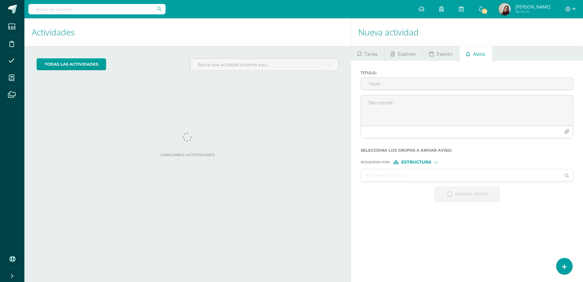 The image size is (583, 282). What do you see at coordinates (407, 54) in the screenshot?
I see `span: Examen` at bounding box center [407, 54].